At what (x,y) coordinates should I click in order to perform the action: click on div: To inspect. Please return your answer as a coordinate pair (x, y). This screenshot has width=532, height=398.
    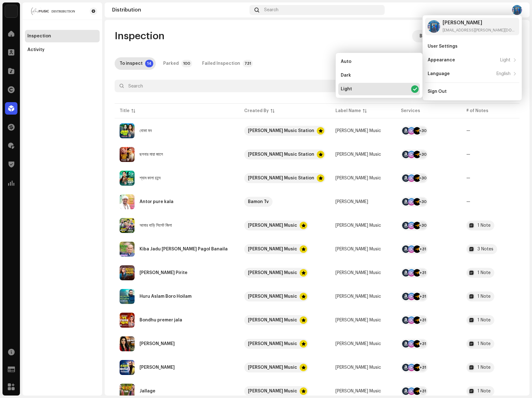
    Looking at the image, I should click on (131, 63).